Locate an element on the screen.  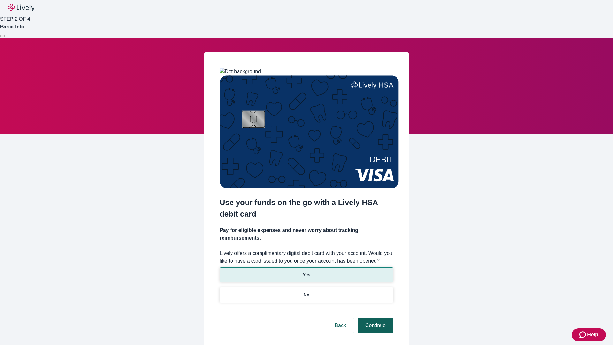
img: Lively is located at coordinates (21, 8).